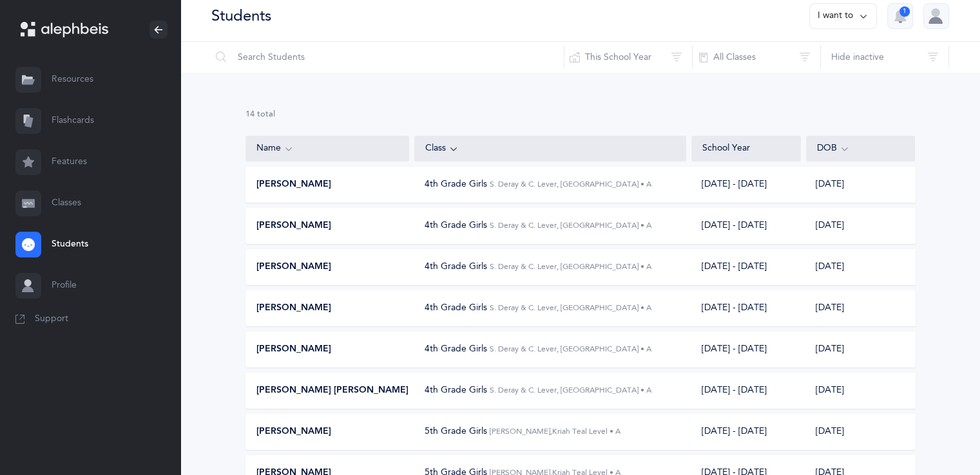  I want to click on button: Hide inactive, so click(885, 57).